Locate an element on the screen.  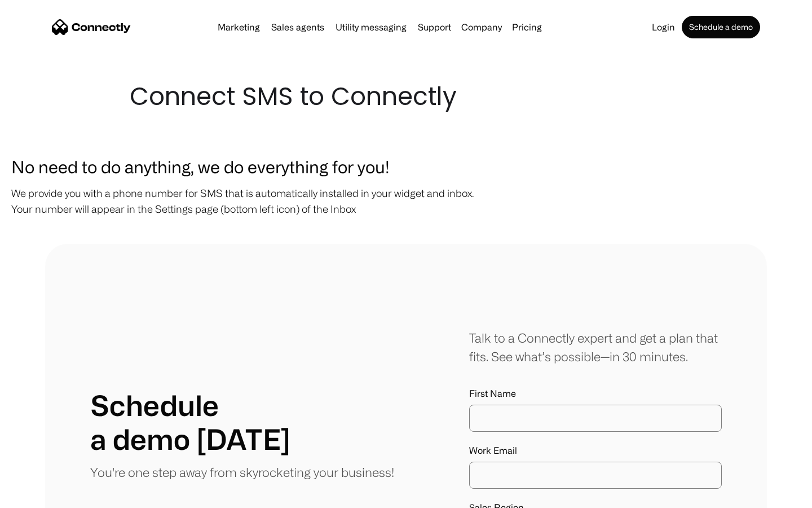
ul: Language list is located at coordinates (45, 496).